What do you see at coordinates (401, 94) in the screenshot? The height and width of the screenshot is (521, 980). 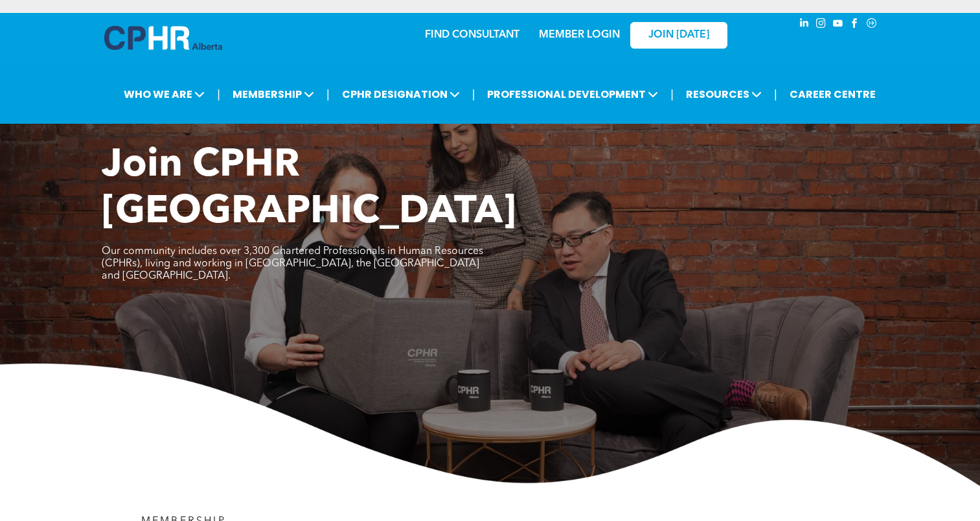 I see `span: CPHR DESIGNATION` at bounding box center [401, 94].